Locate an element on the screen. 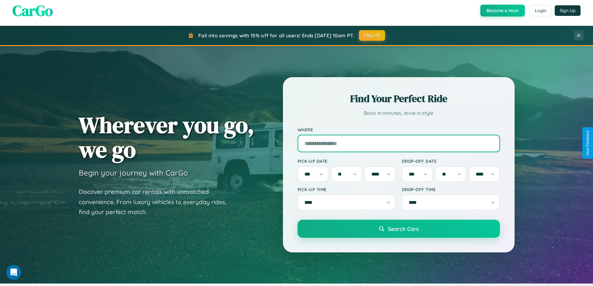 This screenshot has width=593, height=286. h1: Wherever you go, we go is located at coordinates (166, 137).